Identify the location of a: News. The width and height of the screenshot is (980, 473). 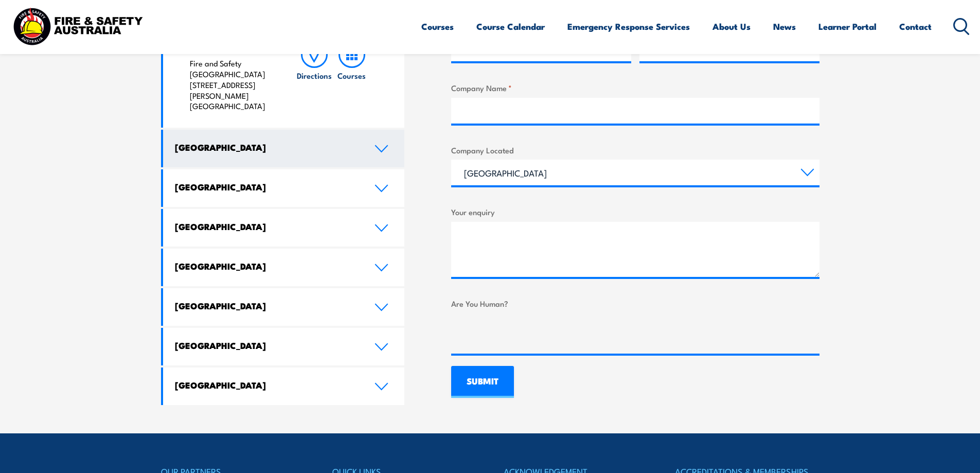
(785, 26).